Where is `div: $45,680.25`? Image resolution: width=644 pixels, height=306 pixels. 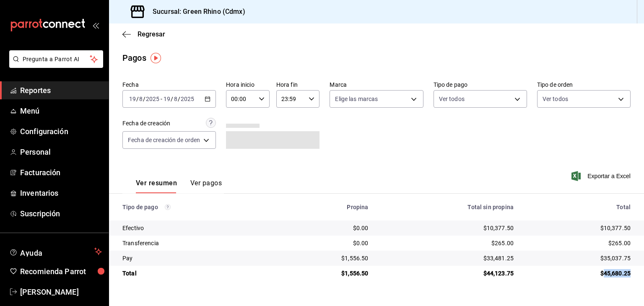 div: $45,680.25 is located at coordinates (578, 273).